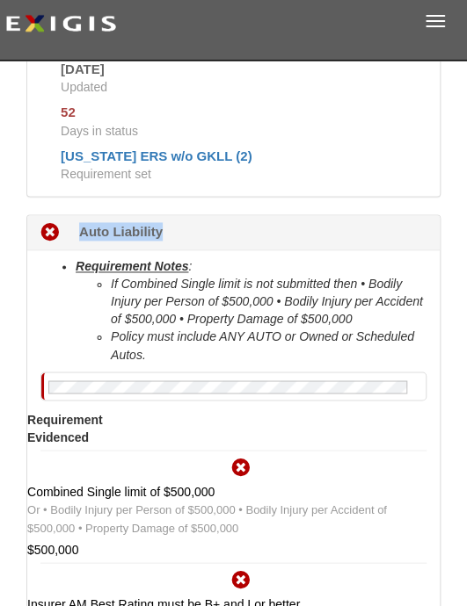 This screenshot has height=606, width=467. I want to click on li: If Combined Single limit is not submitted then • Bodily Injury per Person of $500,000 • Bodily In..., so click(268, 301).